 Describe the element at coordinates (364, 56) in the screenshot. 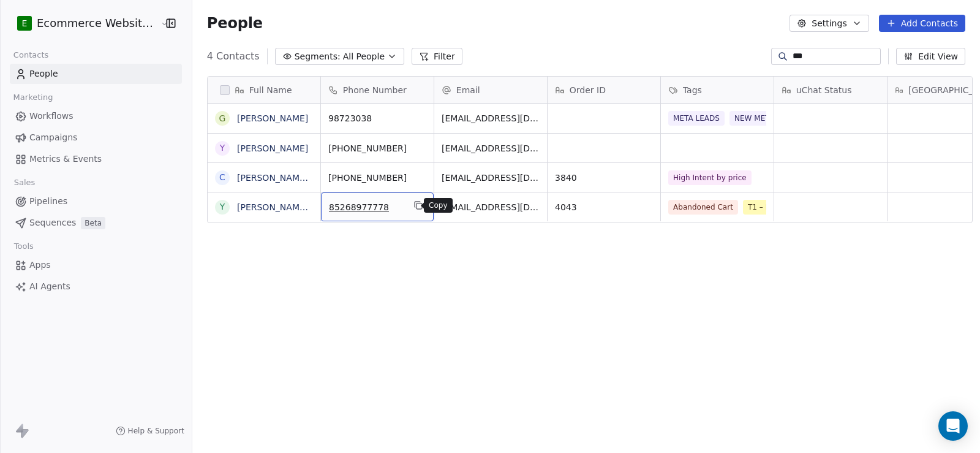

I see `span: All People` at that location.